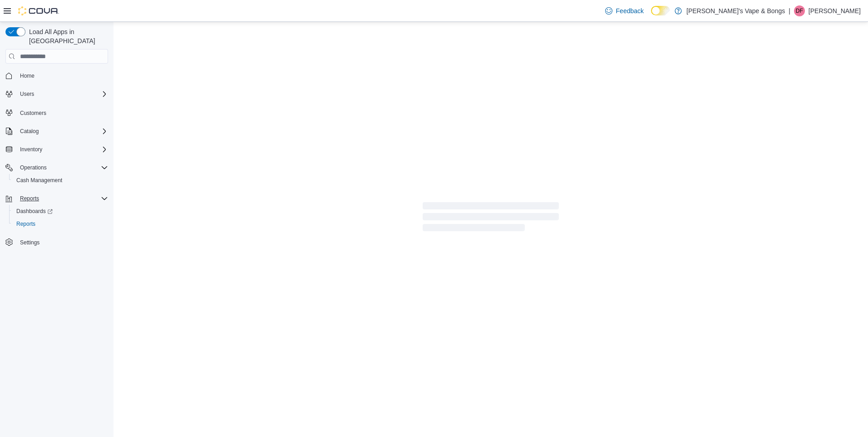  Describe the element at coordinates (60, 181) in the screenshot. I see `button: Cash Management` at that location.